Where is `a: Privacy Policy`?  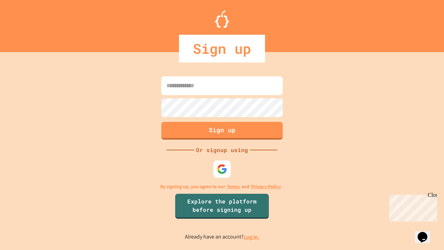
a: Privacy Policy is located at coordinates (266, 186).